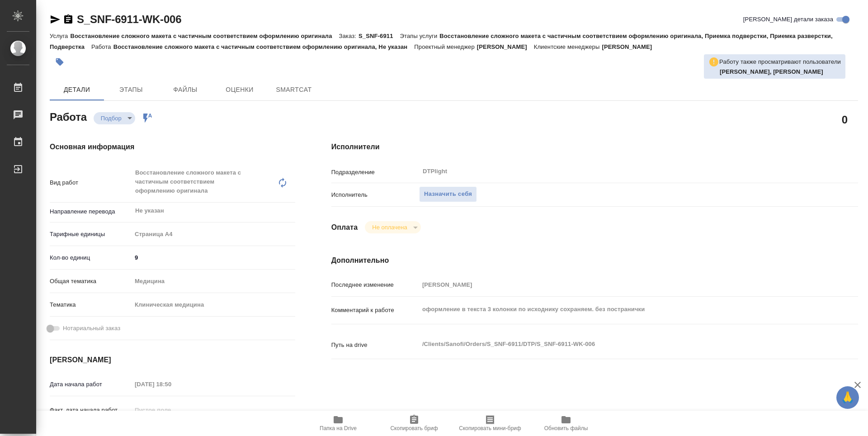 The width and height of the screenshot is (868, 436). Describe the element at coordinates (68, 20) in the screenshot. I see `button: Скопировать ссылку` at that location.